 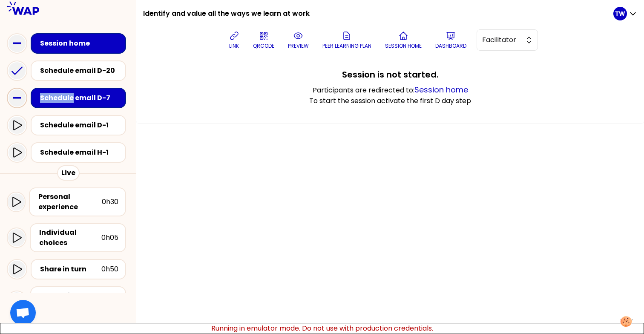 I want to click on div: Strength analysis, so click(x=71, y=301).